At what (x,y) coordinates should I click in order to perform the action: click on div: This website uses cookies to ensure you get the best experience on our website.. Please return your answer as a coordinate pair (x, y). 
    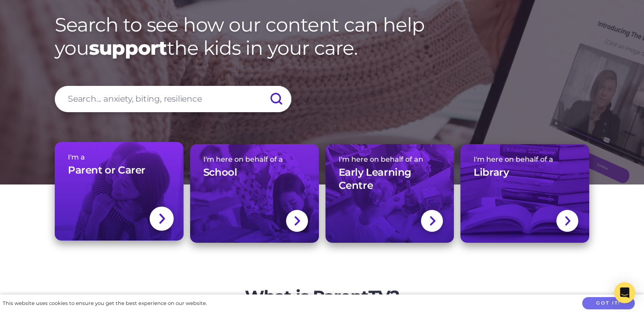
    Looking at the image, I should click on (105, 304).